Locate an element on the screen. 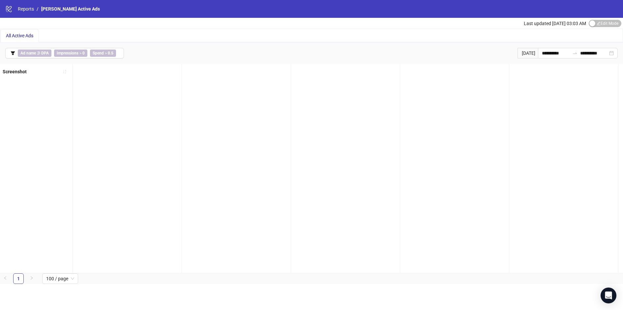 The height and width of the screenshot is (310, 623). div: Page Size is located at coordinates (60, 278).